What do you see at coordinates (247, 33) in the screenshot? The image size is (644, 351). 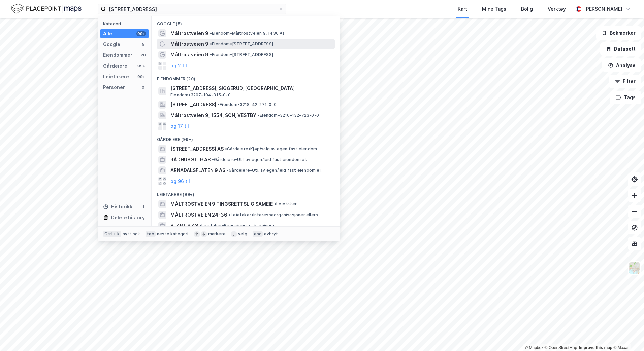 I see `span: Eiendom • Måltrostveien 9, 1430 Ås` at bounding box center [247, 33].